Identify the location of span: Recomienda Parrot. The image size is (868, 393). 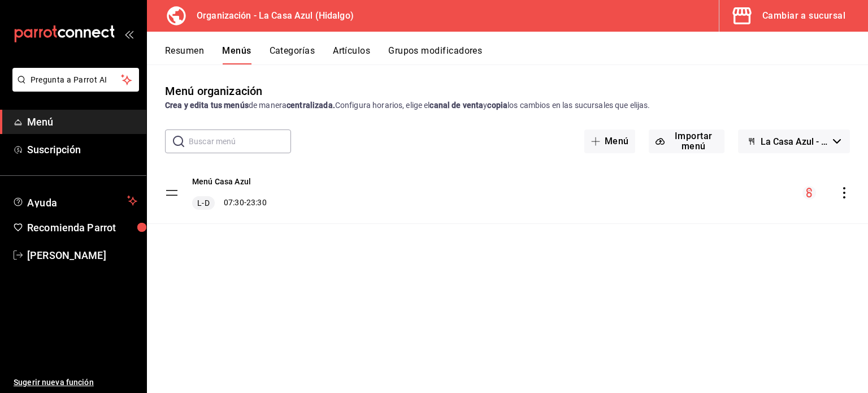
(82, 227).